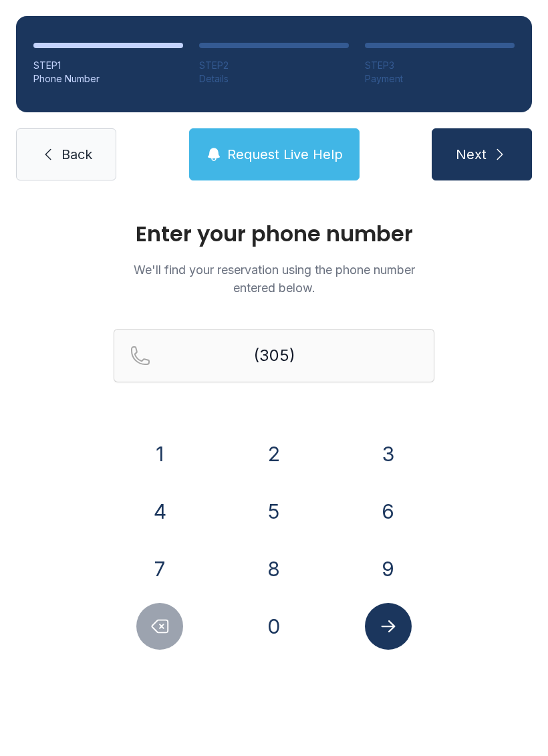 This screenshot has height=756, width=548. What do you see at coordinates (108, 65) in the screenshot?
I see `div: STEP 1` at bounding box center [108, 65].